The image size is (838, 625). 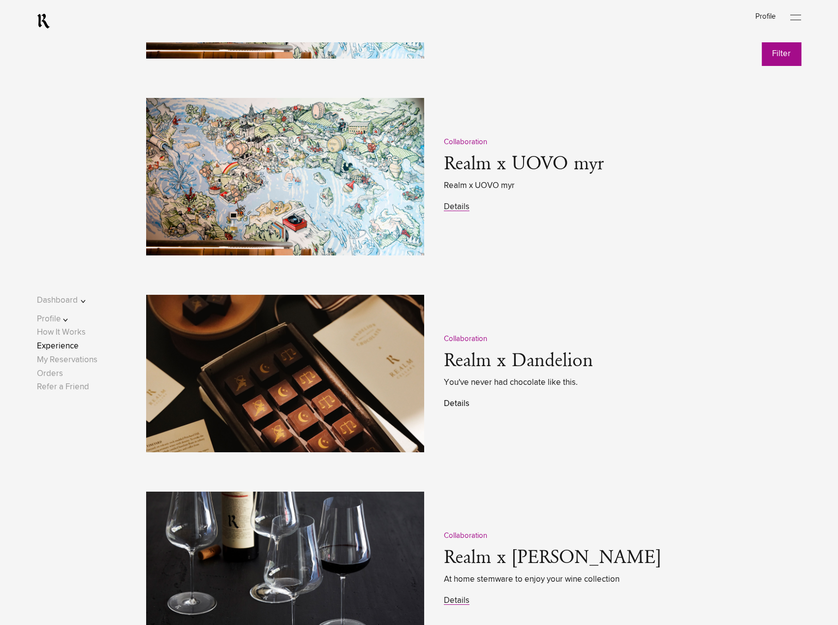 What do you see at coordinates (624, 382) in the screenshot?
I see `span: You've never had chocolate like this.` at bounding box center [624, 382].